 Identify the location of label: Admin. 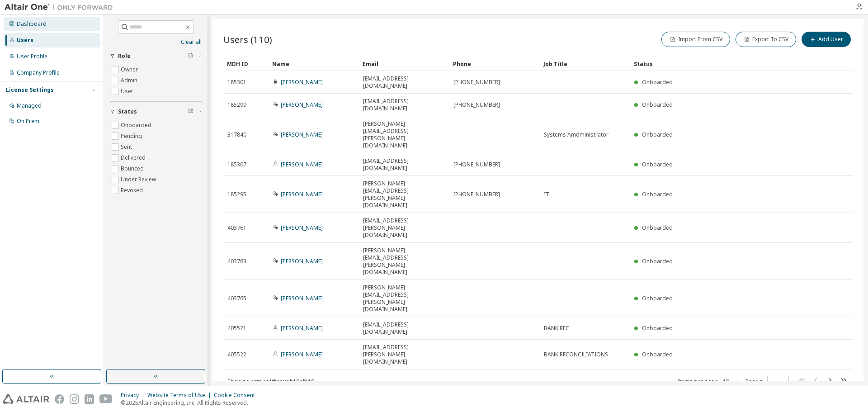
(130, 80).